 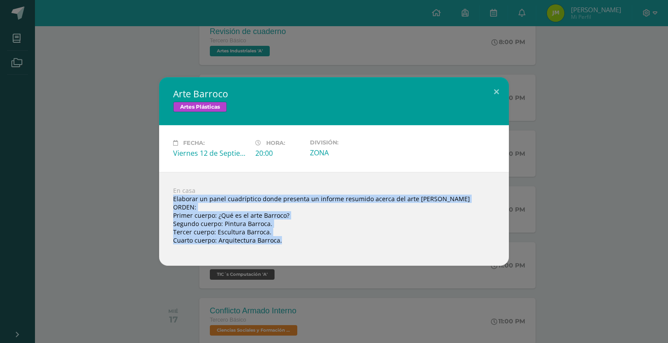 I want to click on span: Artes Plásticas, so click(x=200, y=107).